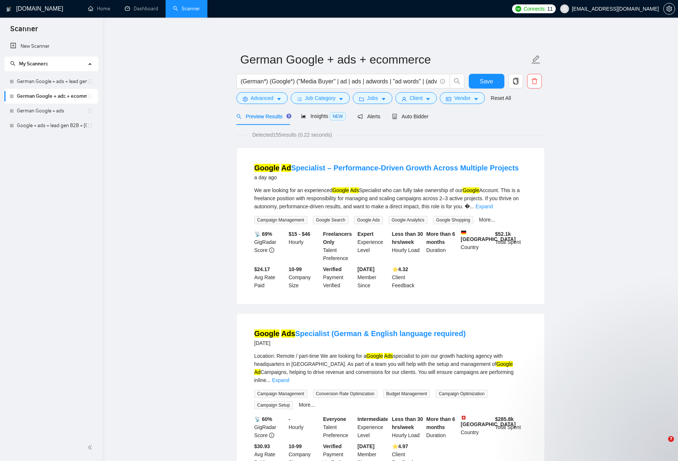 The height and width of the screenshot is (461, 678). Describe the element at coordinates (373, 277) in the screenshot. I see `div: Member Since` at that location.